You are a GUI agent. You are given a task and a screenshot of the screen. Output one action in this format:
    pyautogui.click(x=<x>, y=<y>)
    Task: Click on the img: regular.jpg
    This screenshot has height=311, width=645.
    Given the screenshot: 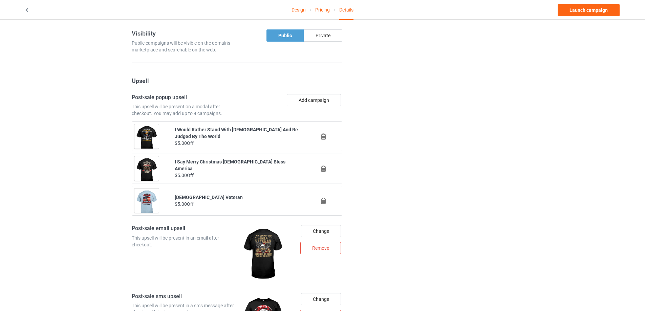 What is the action you would take?
    pyautogui.click(x=263, y=254)
    